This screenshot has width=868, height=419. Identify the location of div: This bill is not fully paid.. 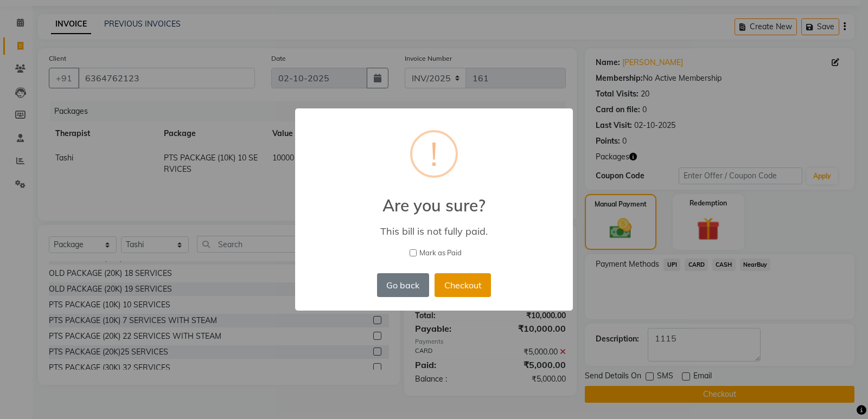
(434, 231).